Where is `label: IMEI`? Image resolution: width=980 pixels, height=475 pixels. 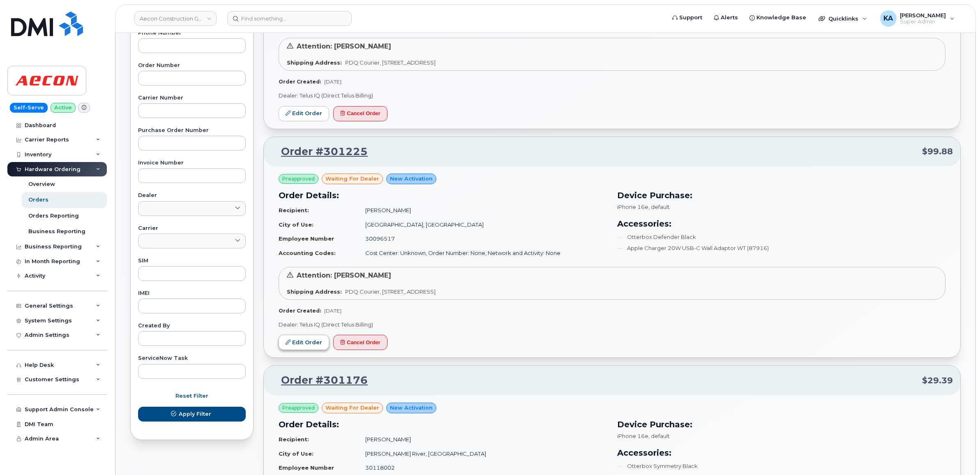 label: IMEI is located at coordinates (192, 293).